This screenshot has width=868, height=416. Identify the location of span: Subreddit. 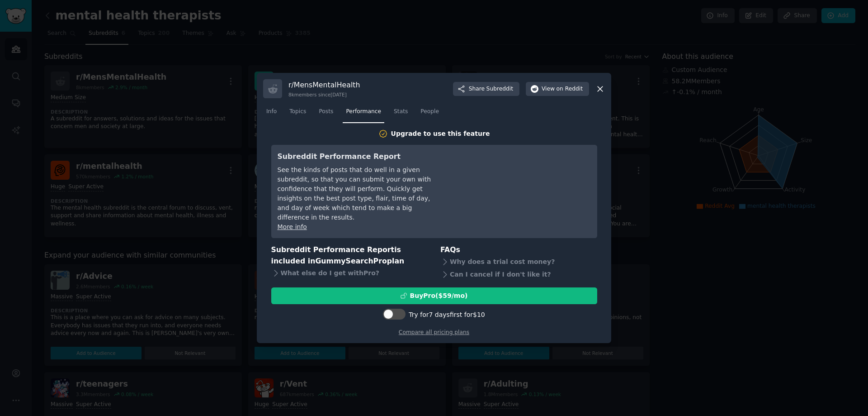
(499, 89).